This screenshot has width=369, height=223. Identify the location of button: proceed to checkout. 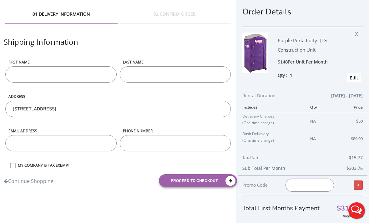
(198, 180).